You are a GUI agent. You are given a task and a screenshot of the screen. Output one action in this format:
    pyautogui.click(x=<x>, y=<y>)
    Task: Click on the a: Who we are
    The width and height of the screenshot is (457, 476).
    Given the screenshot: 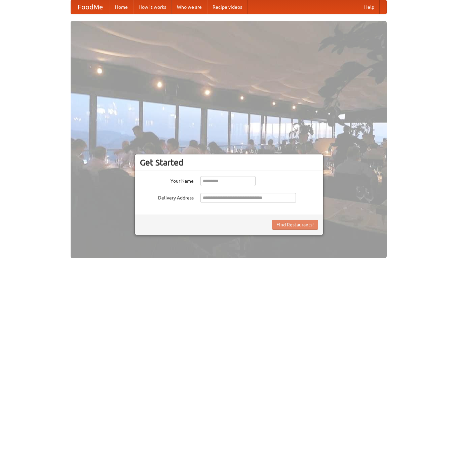 What is the action you would take?
    pyautogui.click(x=190, y=7)
    